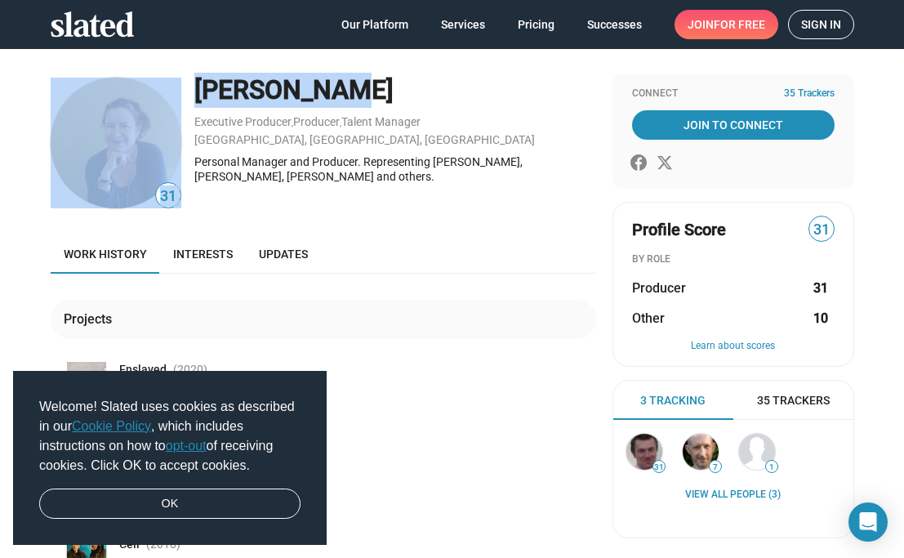 The image size is (904, 558). I want to click on a: Join To Connect, so click(733, 125).